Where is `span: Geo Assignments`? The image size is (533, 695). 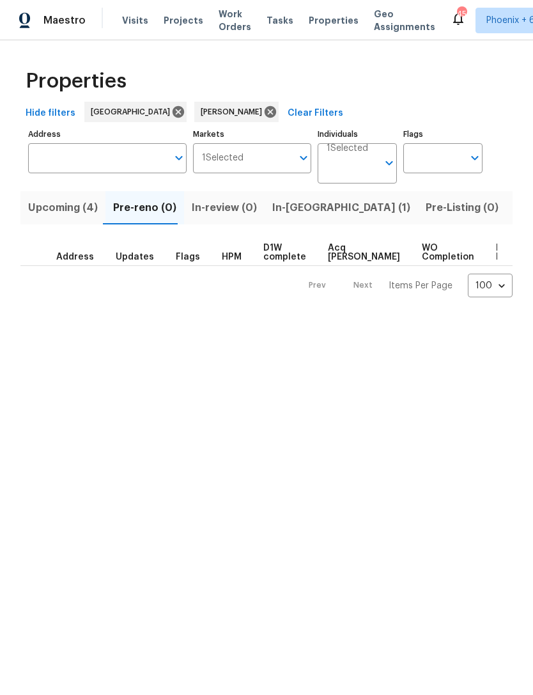
span: Geo Assignments is located at coordinates (405, 20).